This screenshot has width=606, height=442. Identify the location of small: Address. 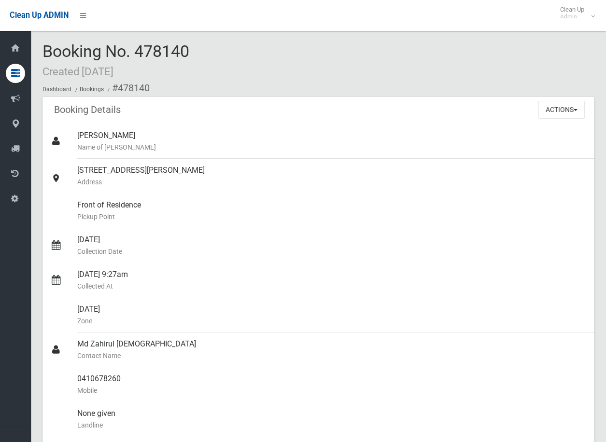
(332, 182).